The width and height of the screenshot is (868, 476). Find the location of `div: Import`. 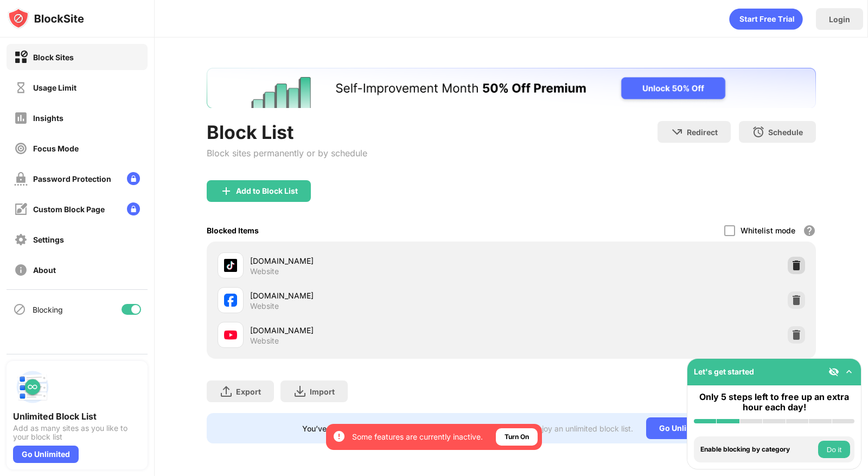

div: Import is located at coordinates (322, 391).